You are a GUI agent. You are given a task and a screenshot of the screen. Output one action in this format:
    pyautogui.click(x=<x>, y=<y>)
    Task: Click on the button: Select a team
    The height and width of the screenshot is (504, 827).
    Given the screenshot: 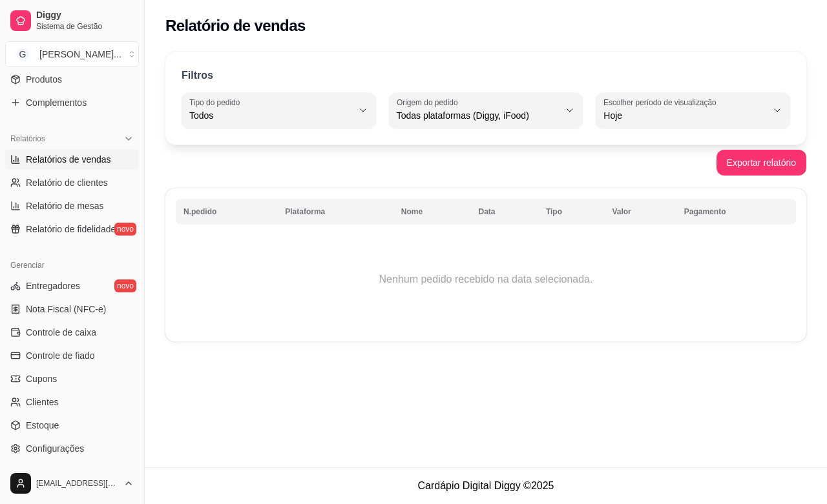 What is the action you would take?
    pyautogui.click(x=71, y=54)
    